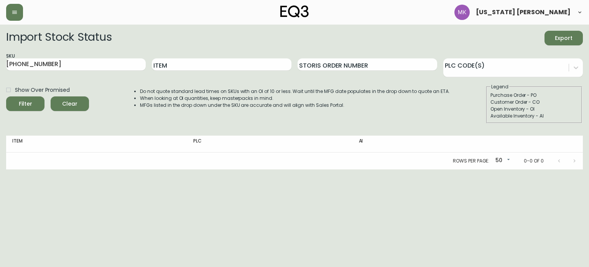 This screenshot has width=589, height=267. Describe the element at coordinates (70, 104) in the screenshot. I see `button: Clear` at that location.